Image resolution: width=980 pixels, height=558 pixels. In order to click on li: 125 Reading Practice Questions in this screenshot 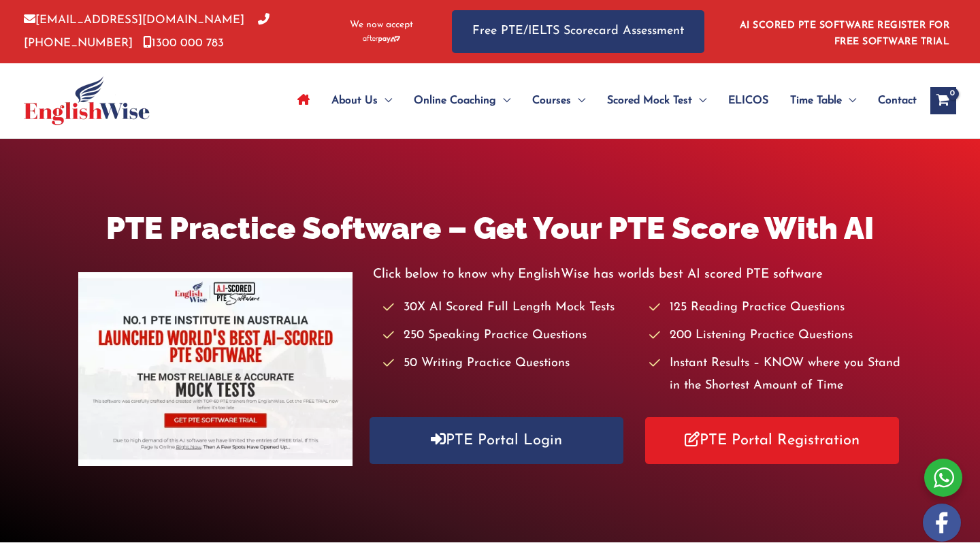, I will do `click(775, 308)`.